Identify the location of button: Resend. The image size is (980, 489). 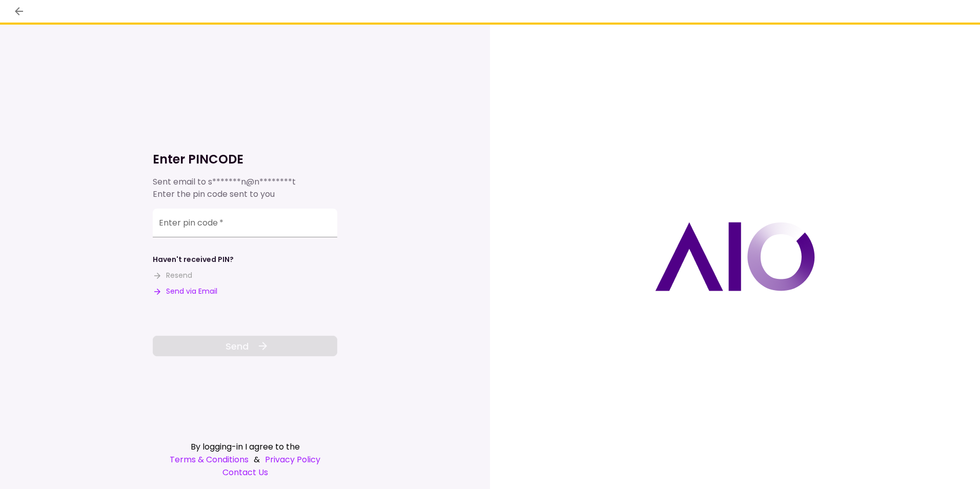
(172, 276).